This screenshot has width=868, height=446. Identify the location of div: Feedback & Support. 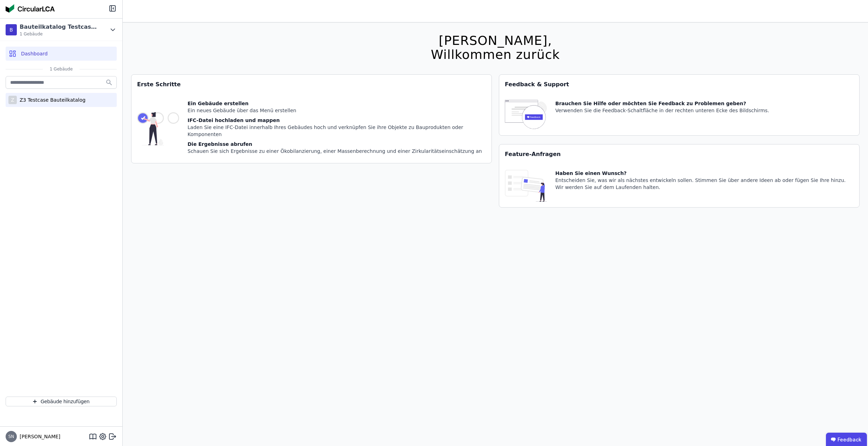
(679, 85).